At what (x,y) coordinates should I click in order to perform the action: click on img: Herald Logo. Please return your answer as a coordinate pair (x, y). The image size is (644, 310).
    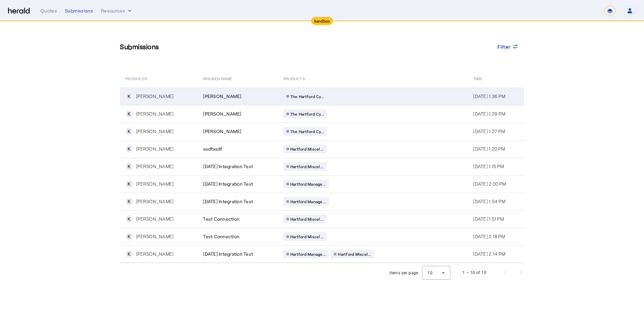
    Looking at the image, I should click on (19, 11).